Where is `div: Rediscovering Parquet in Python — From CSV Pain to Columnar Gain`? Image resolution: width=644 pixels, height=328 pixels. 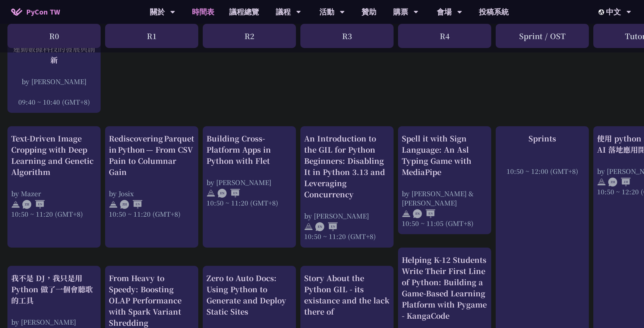 div: Rediscovering Parquet in Python — From CSV Pain to Columnar Gain is located at coordinates (152, 155).